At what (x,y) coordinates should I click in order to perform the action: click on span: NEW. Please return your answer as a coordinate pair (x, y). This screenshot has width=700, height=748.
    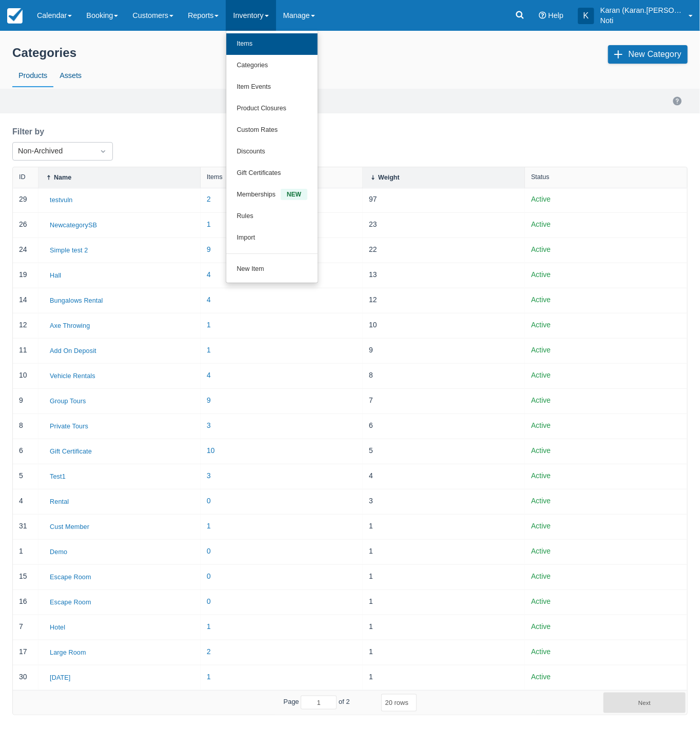
    Looking at the image, I should click on (294, 195).